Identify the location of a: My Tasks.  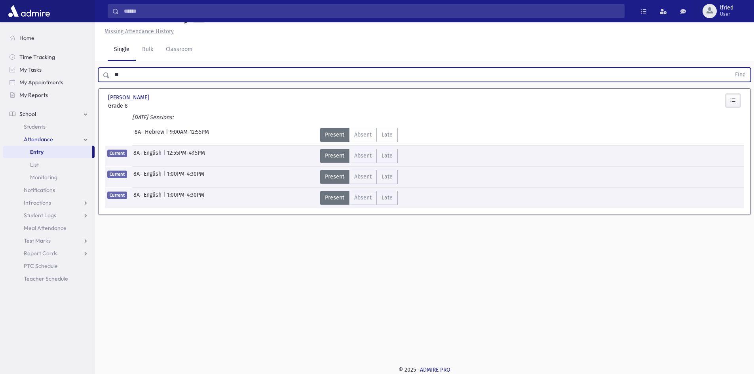
(49, 70).